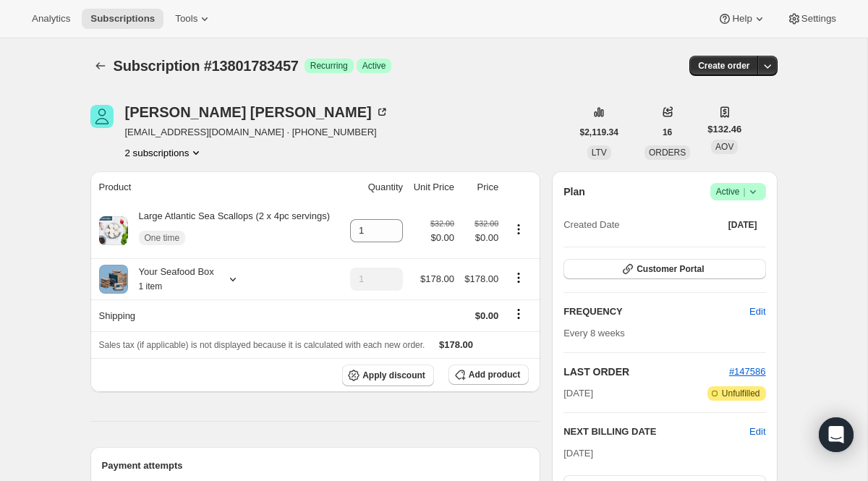 Image resolution: width=868 pixels, height=481 pixels. I want to click on button: Add product, so click(488, 375).